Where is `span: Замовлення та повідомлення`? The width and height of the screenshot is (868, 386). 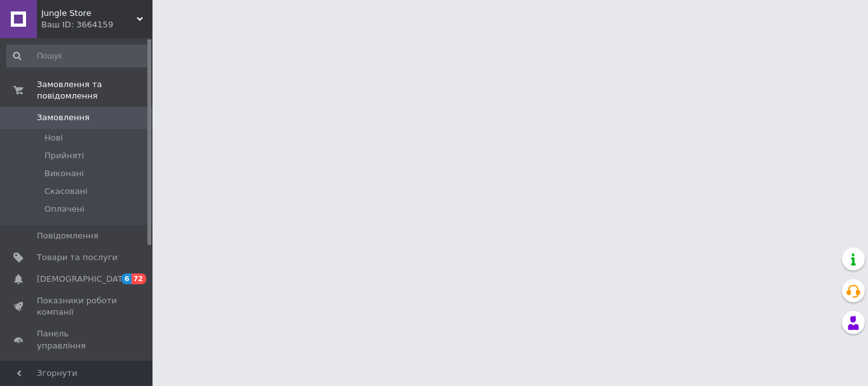 span: Замовлення та повідомлення is located at coordinates (94, 90).